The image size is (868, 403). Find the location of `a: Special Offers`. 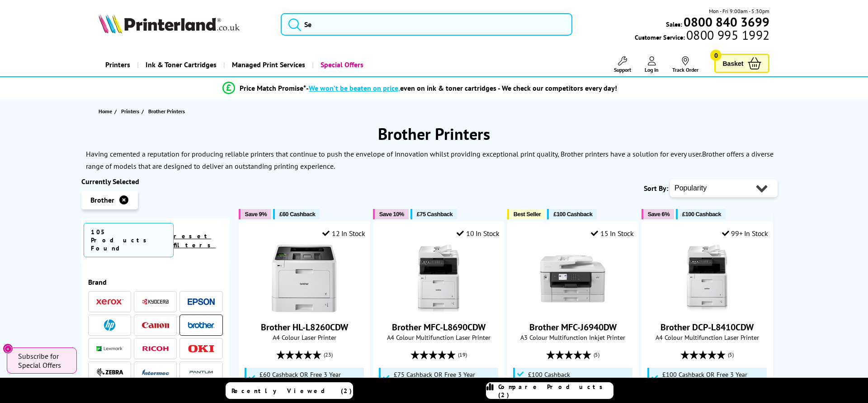

a: Special Offers is located at coordinates (341, 64).